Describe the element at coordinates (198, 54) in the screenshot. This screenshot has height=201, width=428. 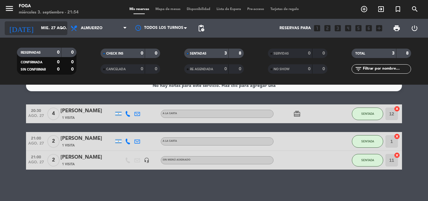
I see `span: SENTADAS` at that location.